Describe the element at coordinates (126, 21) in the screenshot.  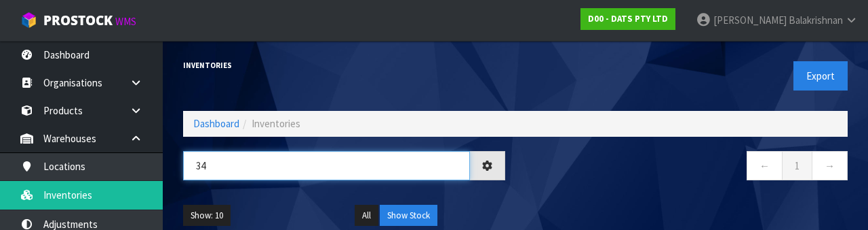
I see `small: WMS` at that location.